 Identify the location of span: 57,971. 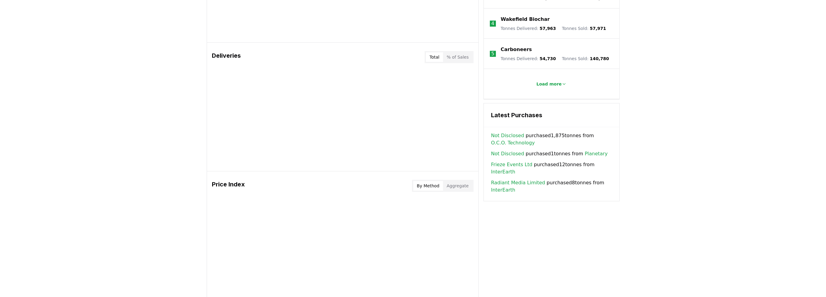
(598, 28).